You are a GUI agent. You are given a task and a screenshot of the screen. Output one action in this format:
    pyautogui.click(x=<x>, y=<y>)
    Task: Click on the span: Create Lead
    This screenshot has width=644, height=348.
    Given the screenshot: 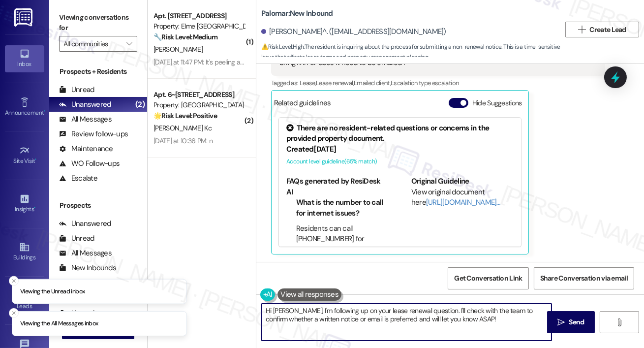 What is the action you would take?
    pyautogui.click(x=608, y=30)
    